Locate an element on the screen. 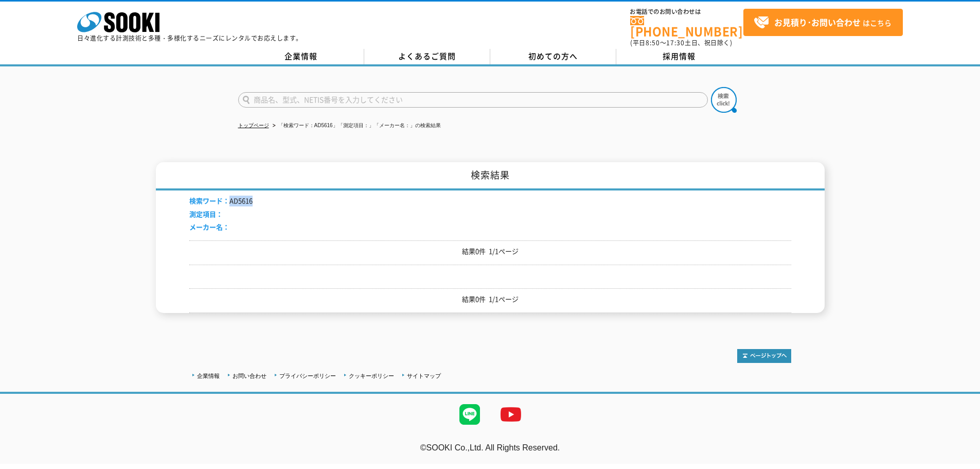  h1: 検索結果 is located at coordinates (490, 176).